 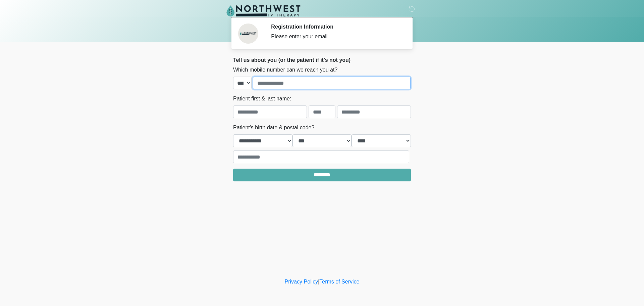 What do you see at coordinates (336, 26) in the screenshot?
I see `h2: Registration Information` at bounding box center [336, 26].